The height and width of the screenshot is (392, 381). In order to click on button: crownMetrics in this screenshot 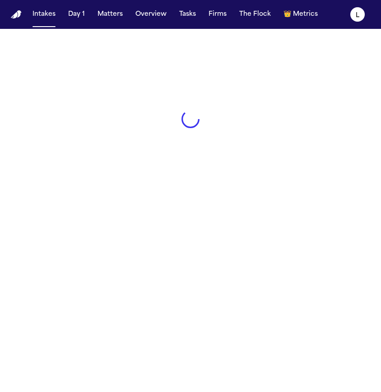, I will do `click(300, 14)`.